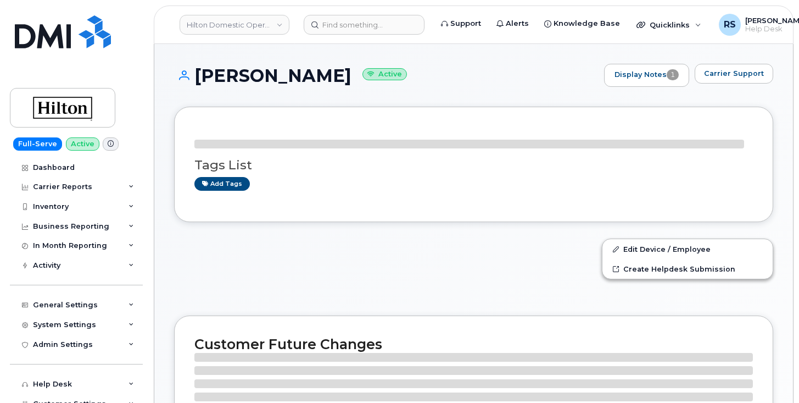  I want to click on h2: Customer Future Changes, so click(473, 344).